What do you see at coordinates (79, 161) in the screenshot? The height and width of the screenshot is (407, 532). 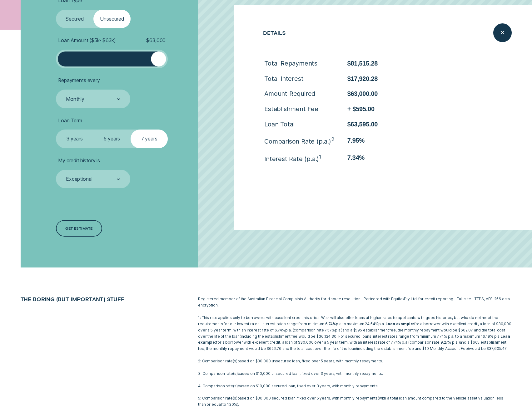 I see `span: My credit history is` at bounding box center [79, 161].